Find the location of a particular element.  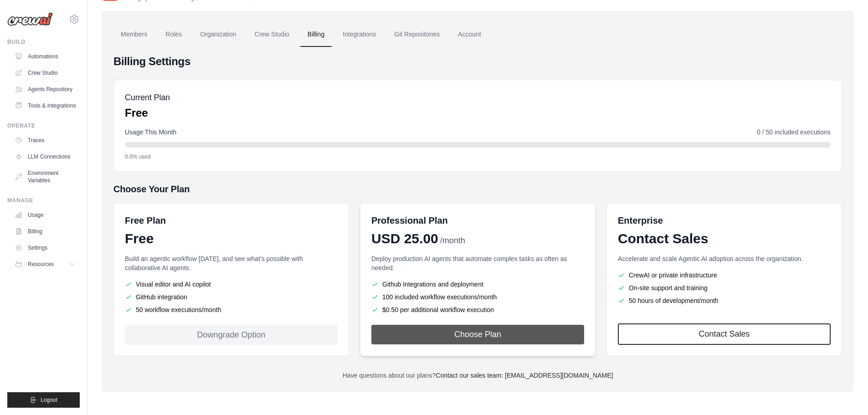

div: Manage is located at coordinates (43, 200).